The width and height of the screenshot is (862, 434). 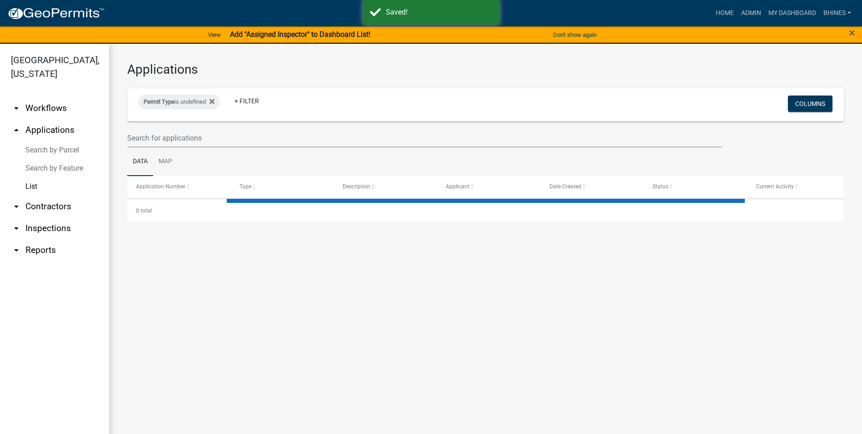 What do you see at coordinates (852, 33) in the screenshot?
I see `button: Close` at bounding box center [852, 33].